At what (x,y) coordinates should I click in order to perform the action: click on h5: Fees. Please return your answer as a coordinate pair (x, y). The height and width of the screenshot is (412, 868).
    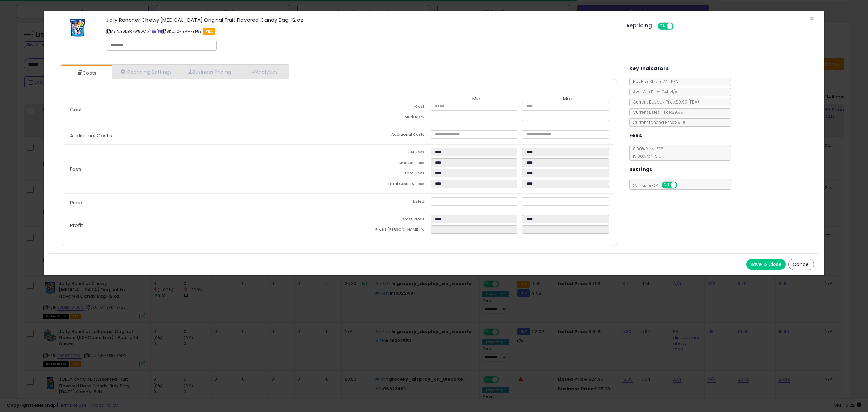
    Looking at the image, I should click on (635, 135).